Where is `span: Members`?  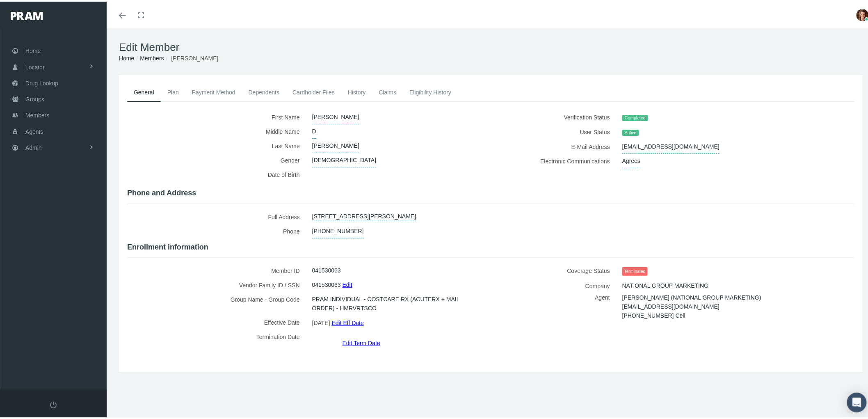 span: Members is located at coordinates (37, 114).